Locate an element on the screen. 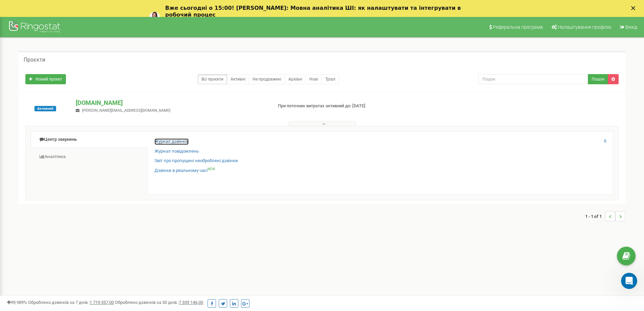 This screenshot has width=644, height=311. a: Нові is located at coordinates (314, 79).